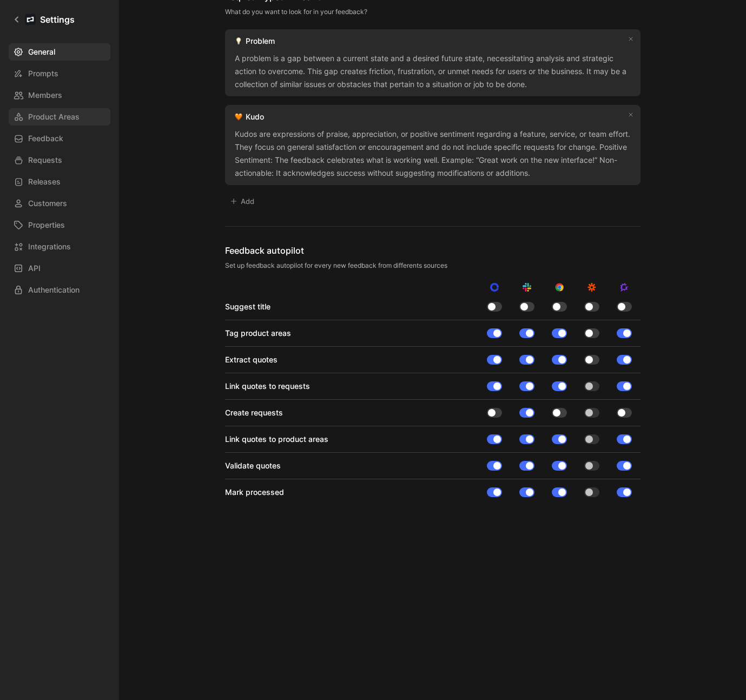 The image size is (746, 700). What do you see at coordinates (43, 74) in the screenshot?
I see `span: Prompts` at bounding box center [43, 74].